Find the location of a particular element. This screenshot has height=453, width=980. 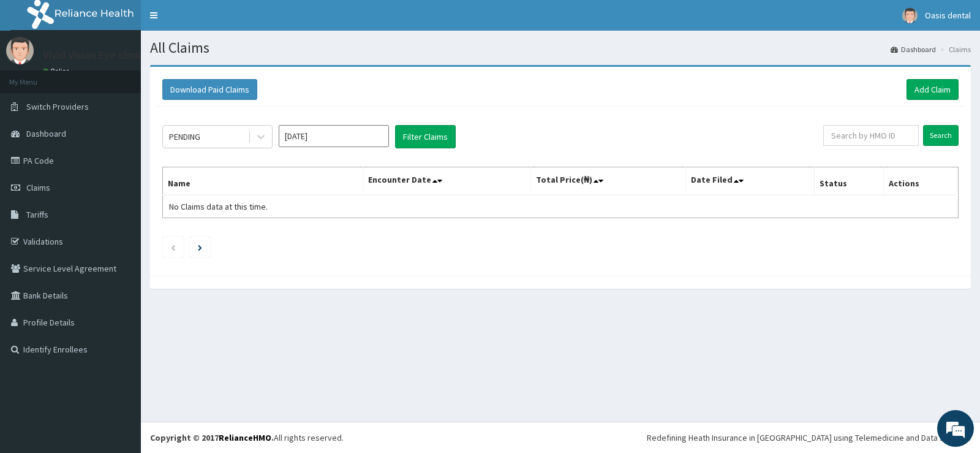

button: Filter Claims is located at coordinates (425, 137).